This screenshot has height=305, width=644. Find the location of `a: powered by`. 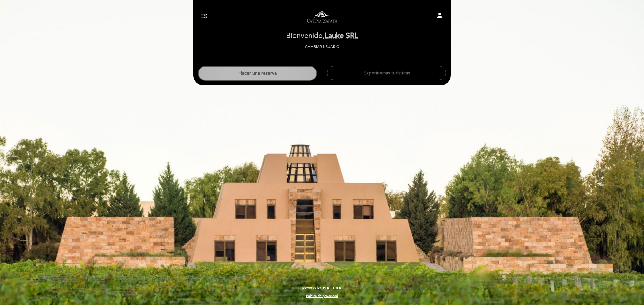

a: powered by is located at coordinates (322, 288).